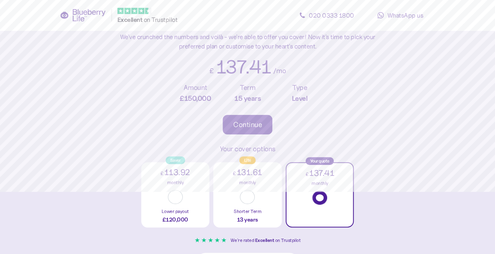 Image resolution: width=495 pixels, height=254 pixels. I want to click on span: WhatsApp us, so click(405, 15).